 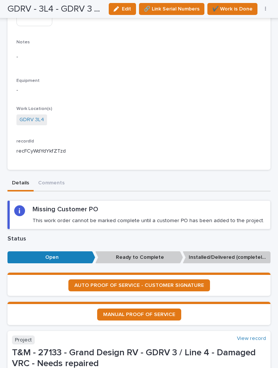 I want to click on a: MANUAL PROOF OF SERVICE, so click(x=139, y=314).